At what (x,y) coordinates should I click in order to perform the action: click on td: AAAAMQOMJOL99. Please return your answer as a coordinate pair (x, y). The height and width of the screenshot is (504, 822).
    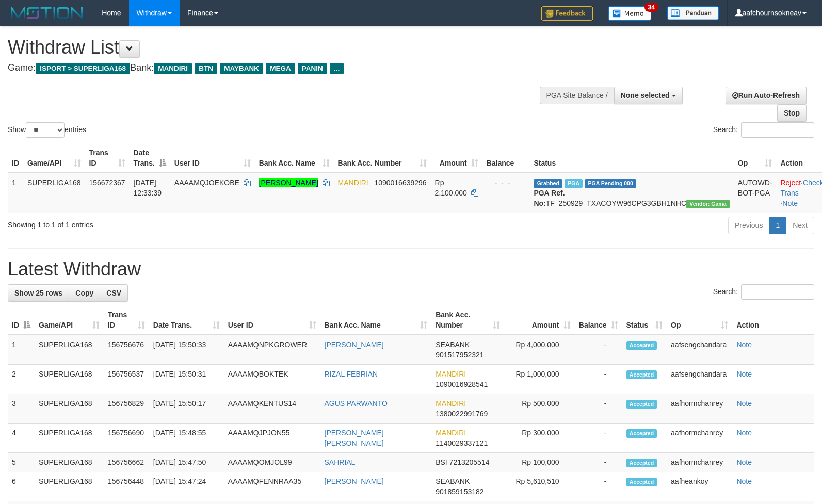
    Looking at the image, I should click on (272, 462).